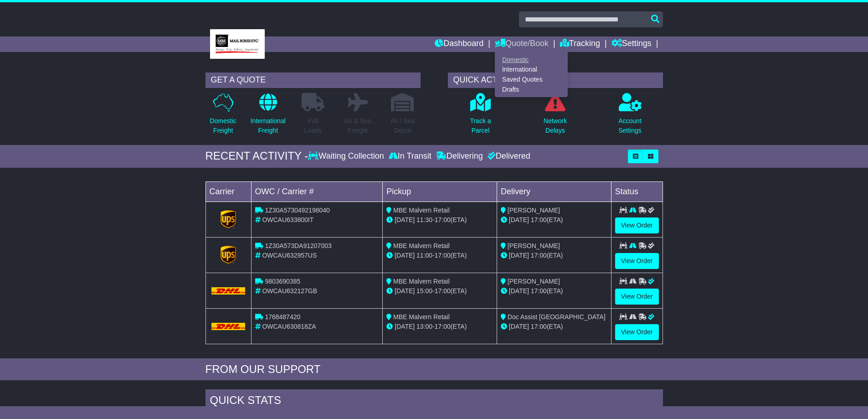 Image resolution: width=868 pixels, height=419 pixels. I want to click on div: GET A QUOTE, so click(313, 80).